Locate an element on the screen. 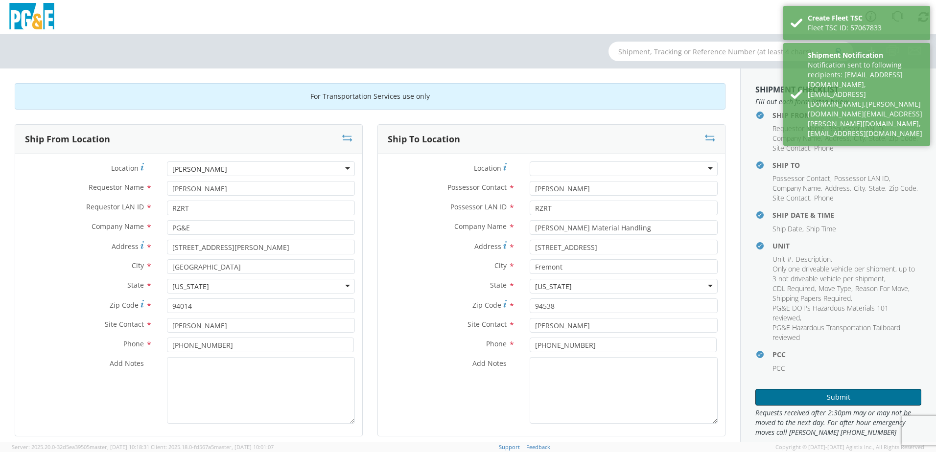 This screenshot has height=452, width=936. h4: Unit is located at coordinates (847, 246).